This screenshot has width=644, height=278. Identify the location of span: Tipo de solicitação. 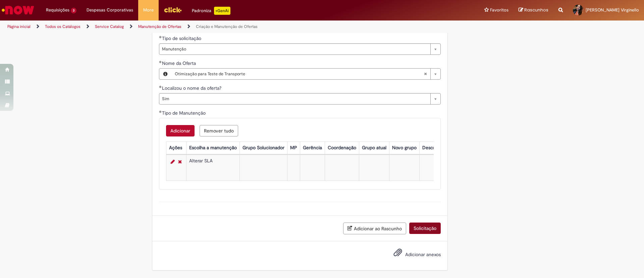
(182, 39).